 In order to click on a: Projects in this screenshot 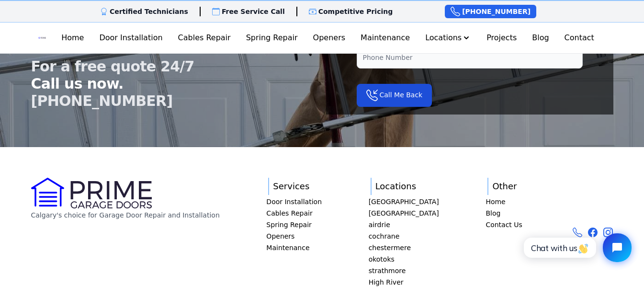, I will do `click(502, 38)`.